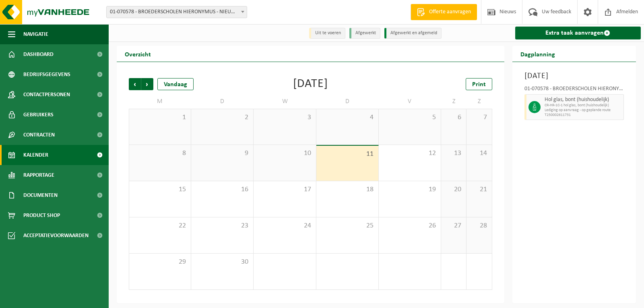 The width and height of the screenshot is (644, 308). I want to click on span: CR-HR-1C-1 hol glas, bont (huishoudelijk), so click(583, 106).